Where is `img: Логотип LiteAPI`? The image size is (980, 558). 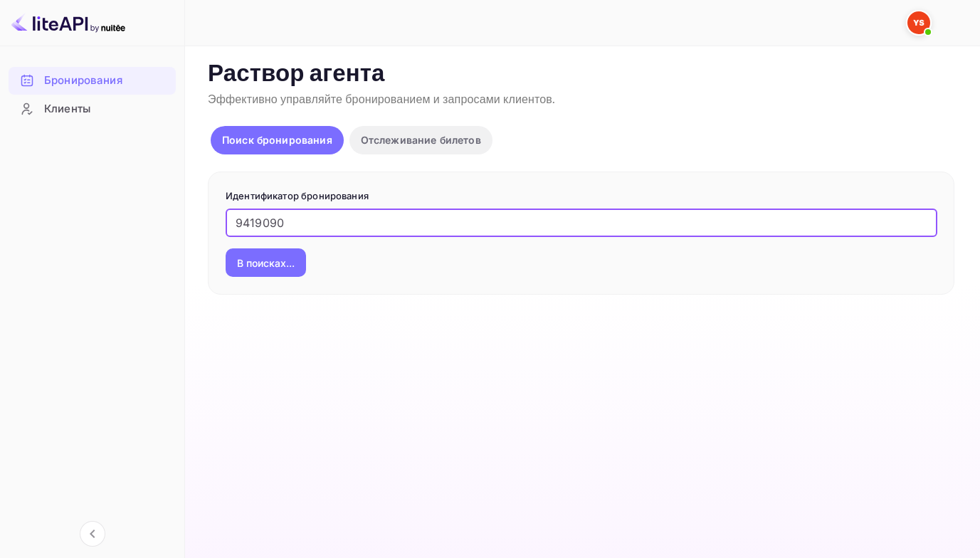
img: Логотип LiteAPI is located at coordinates (68, 23).